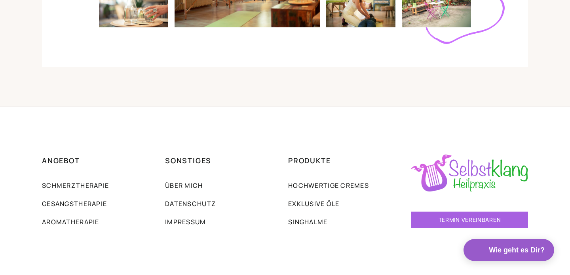 The height and width of the screenshot is (275, 570). I want to click on button: Wie geht es Dir?, so click(509, 250).